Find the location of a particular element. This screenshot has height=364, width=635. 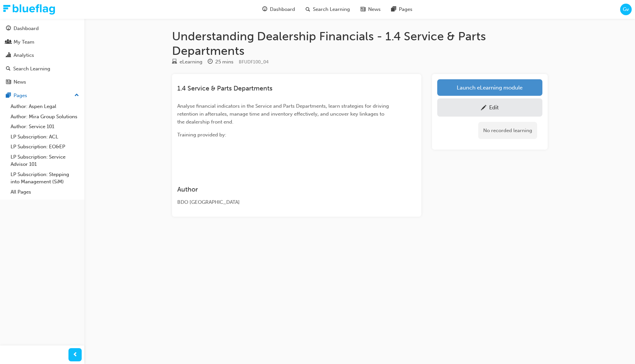

span: pencil-icon is located at coordinates (484, 108).